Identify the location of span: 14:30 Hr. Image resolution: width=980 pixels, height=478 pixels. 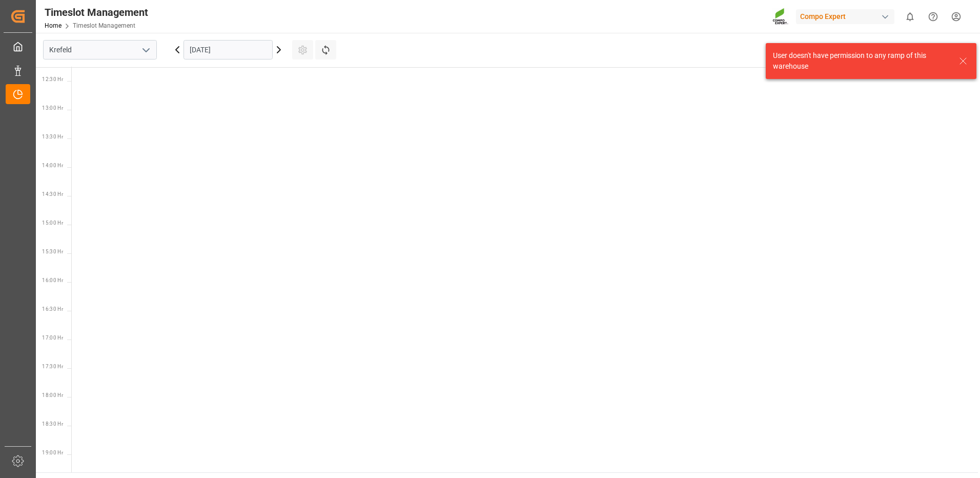
(52, 194).